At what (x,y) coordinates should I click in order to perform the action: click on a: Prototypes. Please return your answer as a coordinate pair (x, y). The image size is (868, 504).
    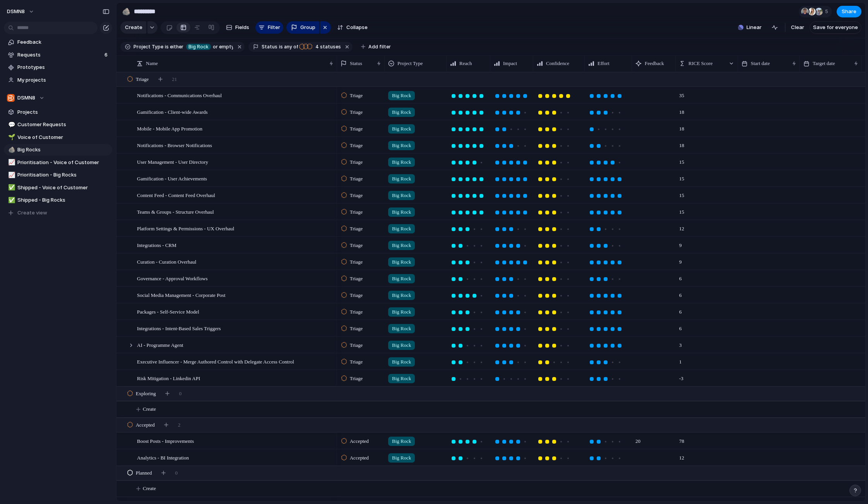
    Looking at the image, I should click on (58, 68).